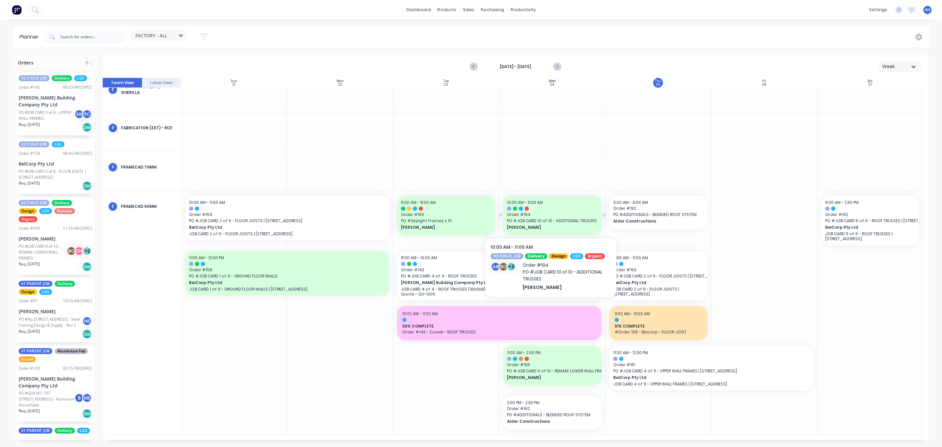 Image resolution: width=942 pixels, height=447 pixels. What do you see at coordinates (631, 352) in the screenshot?
I see `span: 11:00 AM - 12:30 PM` at bounding box center [631, 352].